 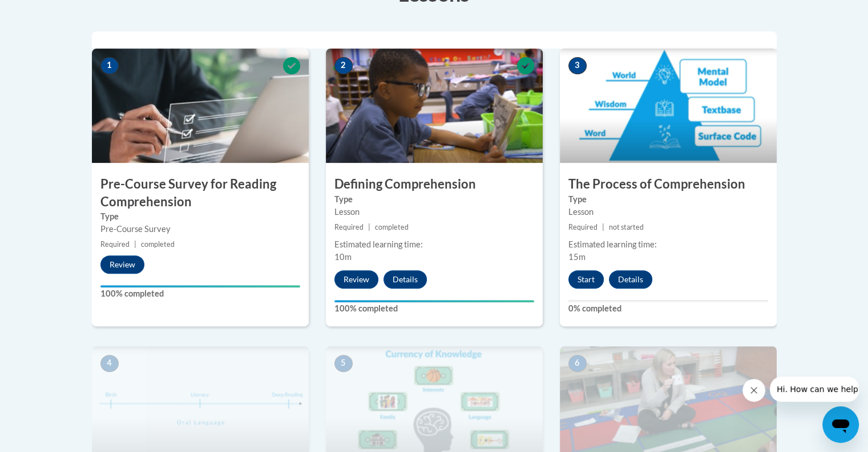 I want to click on span: 15m, so click(x=577, y=257).